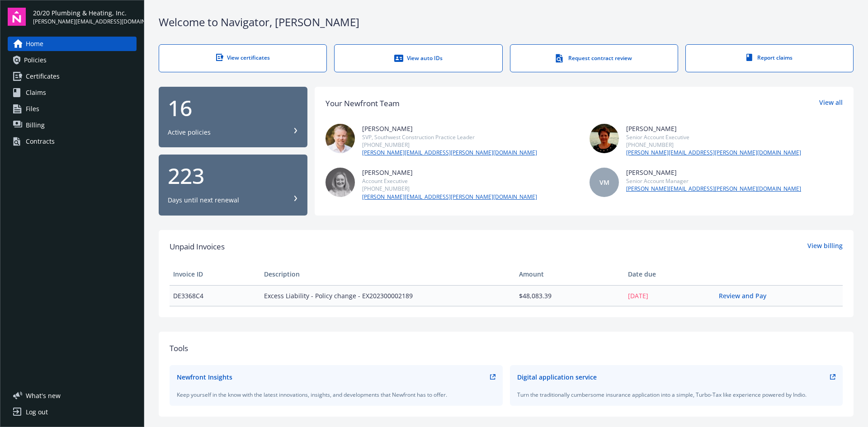 This screenshot has width=868, height=427. I want to click on div: View certificates, so click(242, 57).